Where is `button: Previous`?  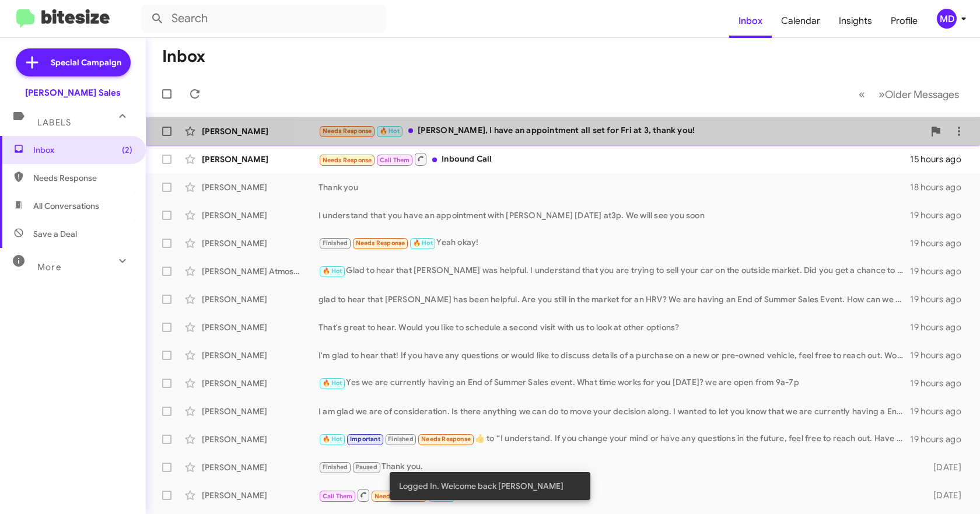 button: Previous is located at coordinates (861, 94).